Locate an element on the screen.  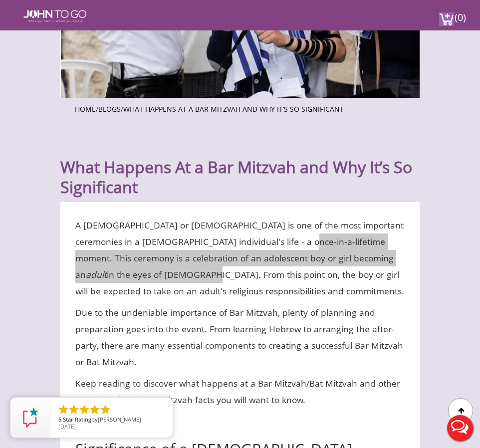
a: Home is located at coordinates (85, 109).